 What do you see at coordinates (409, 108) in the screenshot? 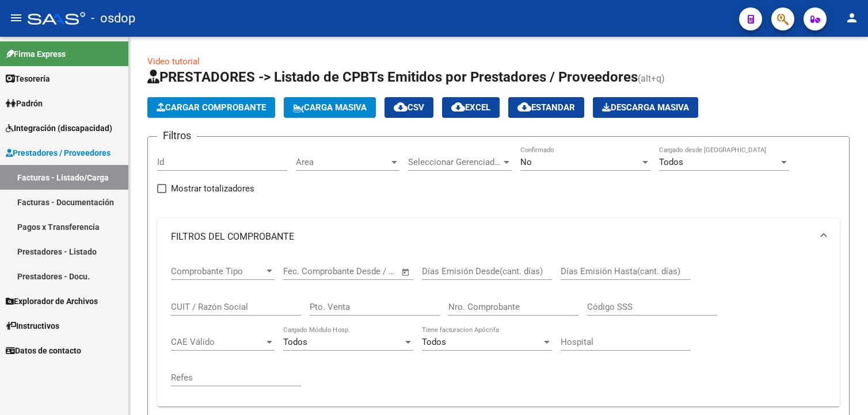
I see `button: CSV` at bounding box center [409, 108].